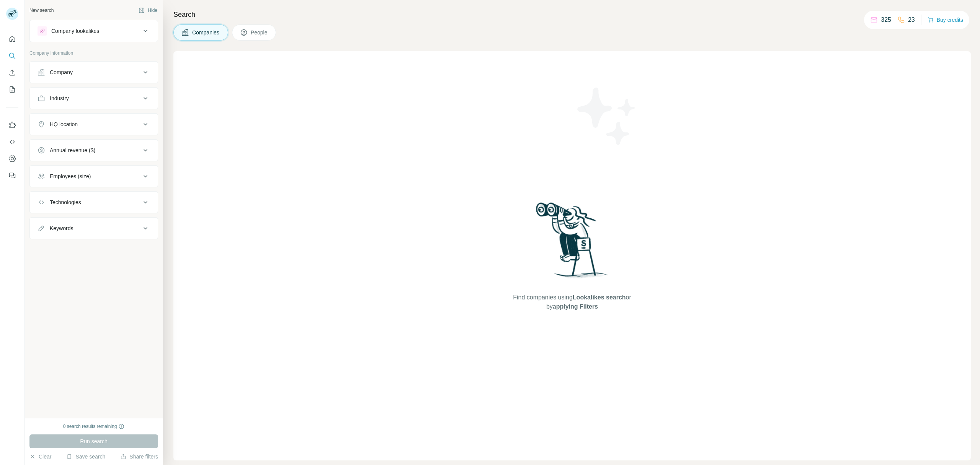 The height and width of the screenshot is (465, 980). I want to click on button: My lists, so click(12, 90).